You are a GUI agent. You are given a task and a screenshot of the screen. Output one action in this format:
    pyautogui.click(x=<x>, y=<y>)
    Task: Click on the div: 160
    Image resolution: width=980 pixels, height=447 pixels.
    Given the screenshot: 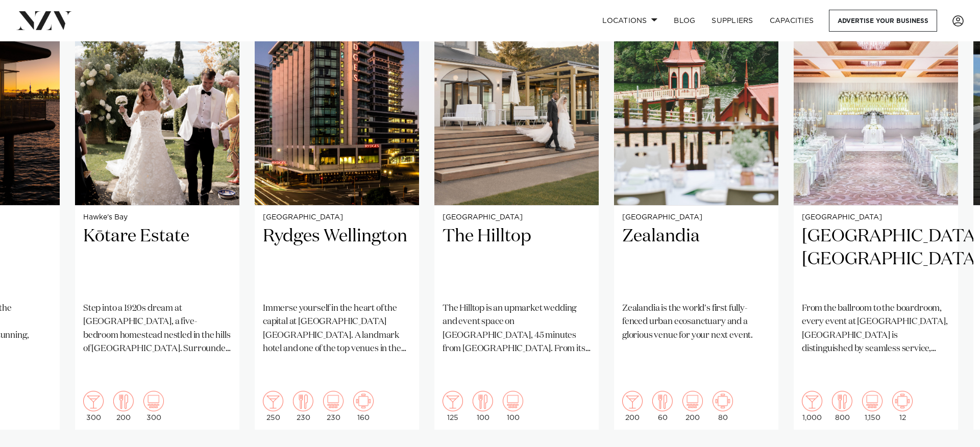 What is the action you would take?
    pyautogui.click(x=363, y=407)
    